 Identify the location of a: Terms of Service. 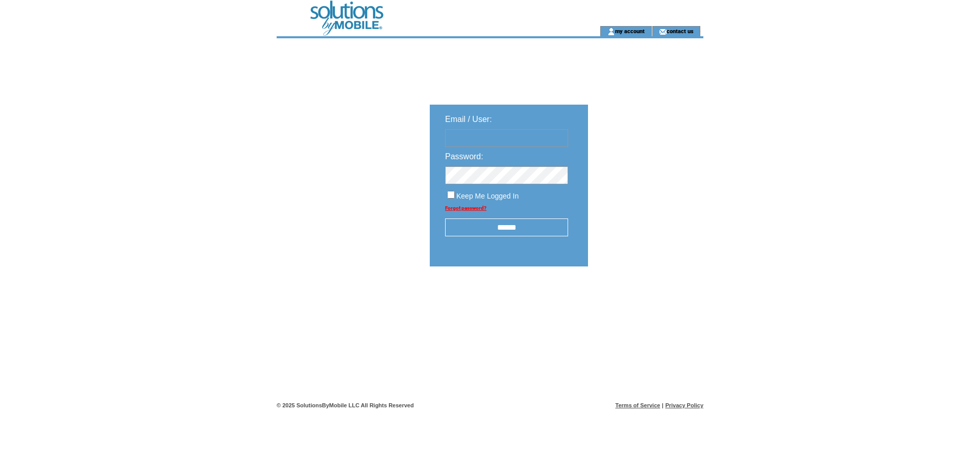
(638, 406).